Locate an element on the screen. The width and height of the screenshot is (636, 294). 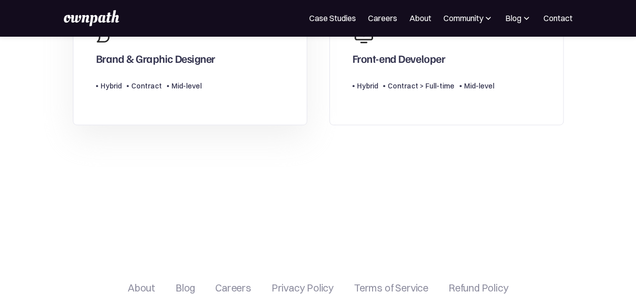
div: Terms of Service is located at coordinates (391, 288).